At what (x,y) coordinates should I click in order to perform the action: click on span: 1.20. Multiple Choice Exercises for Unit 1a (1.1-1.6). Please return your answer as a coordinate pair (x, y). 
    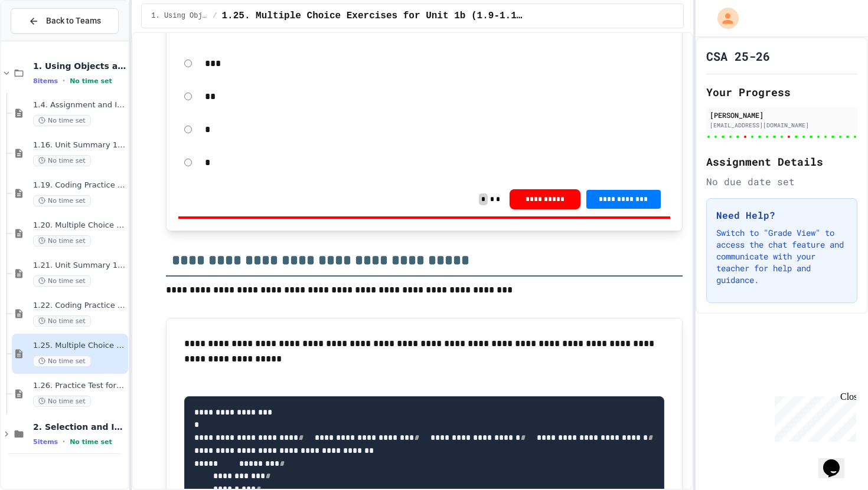
    Looking at the image, I should click on (79, 225).